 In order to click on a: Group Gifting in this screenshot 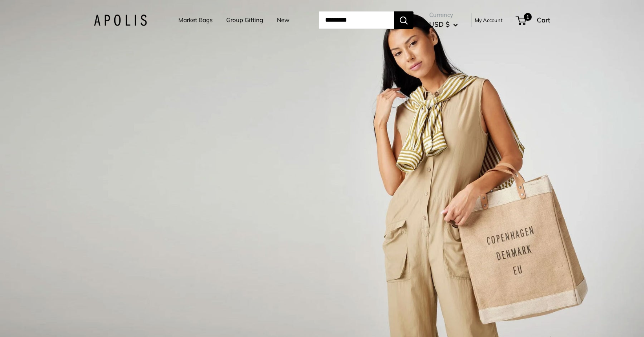, I will do `click(245, 20)`.